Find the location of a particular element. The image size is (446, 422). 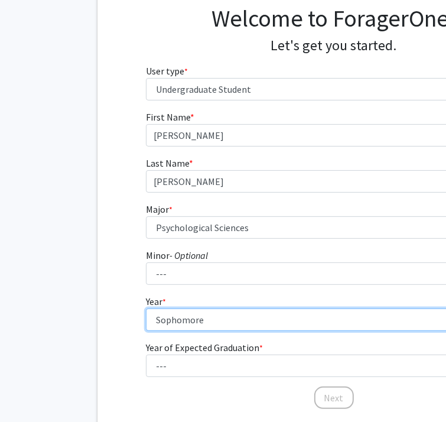

label: Year of Expected Graduation is located at coordinates (204, 347).